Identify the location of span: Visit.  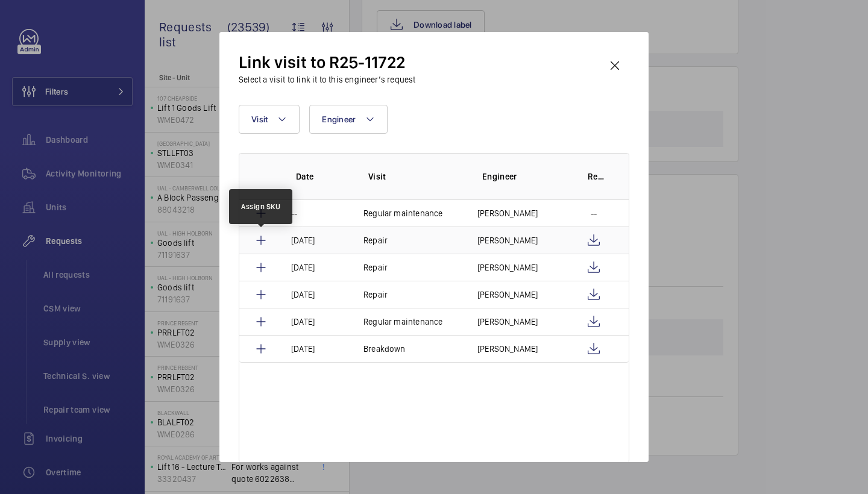
(259, 119).